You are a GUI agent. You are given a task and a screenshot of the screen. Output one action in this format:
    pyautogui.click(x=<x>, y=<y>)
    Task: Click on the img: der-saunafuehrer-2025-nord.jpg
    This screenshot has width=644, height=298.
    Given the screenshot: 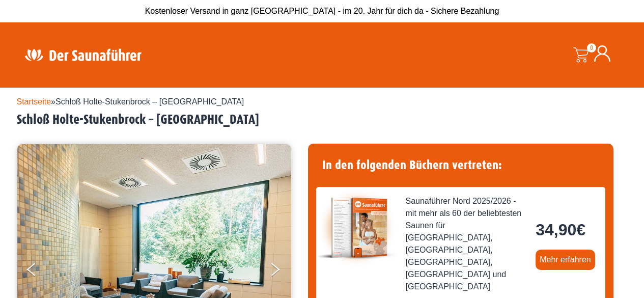 What is the action you would take?
    pyautogui.click(x=357, y=228)
    